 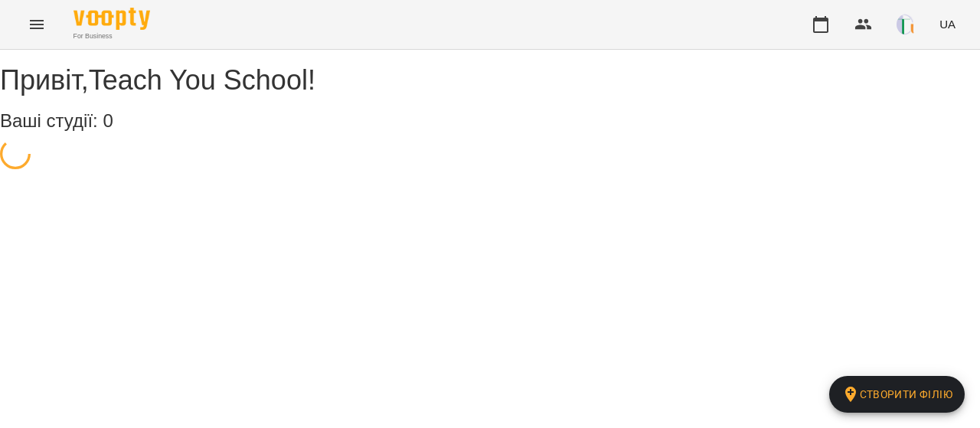 What do you see at coordinates (946, 24) in the screenshot?
I see `span: UA` at bounding box center [946, 24].